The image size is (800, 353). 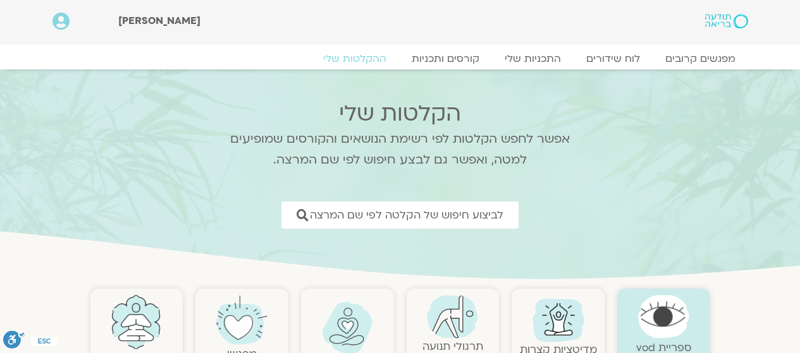 What do you see at coordinates (355, 59) in the screenshot?
I see `a: ההקלטות שלי` at bounding box center [355, 59].